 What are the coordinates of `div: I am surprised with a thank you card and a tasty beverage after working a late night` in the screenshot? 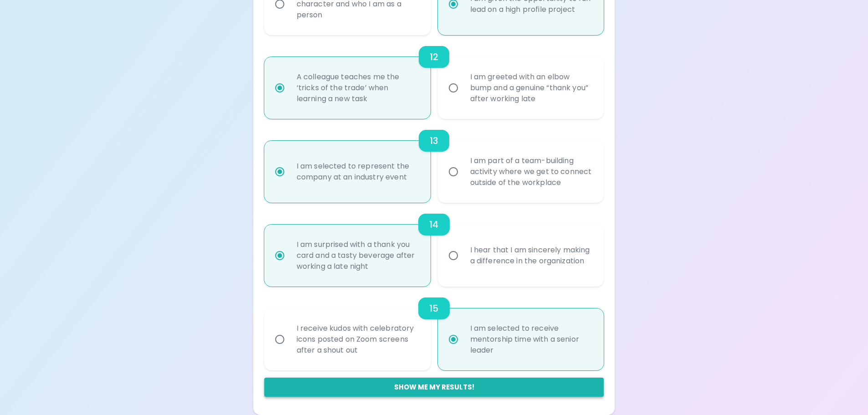 It's located at (357, 256).